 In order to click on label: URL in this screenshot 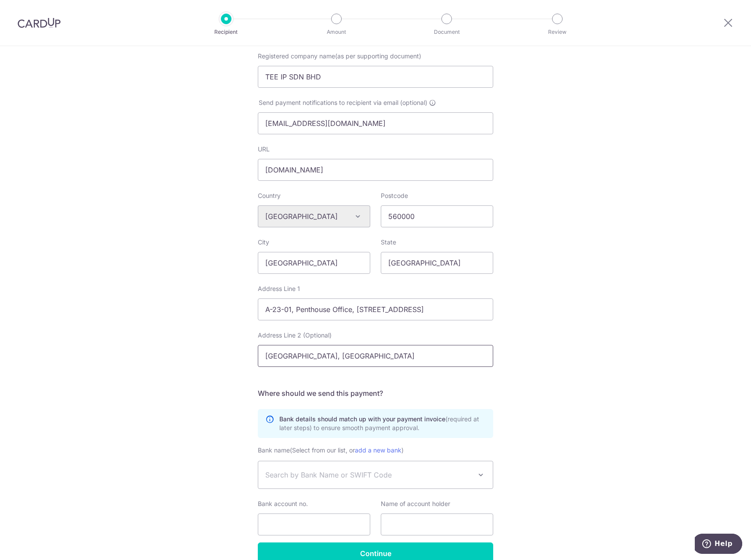, I will do `click(263, 149)`.